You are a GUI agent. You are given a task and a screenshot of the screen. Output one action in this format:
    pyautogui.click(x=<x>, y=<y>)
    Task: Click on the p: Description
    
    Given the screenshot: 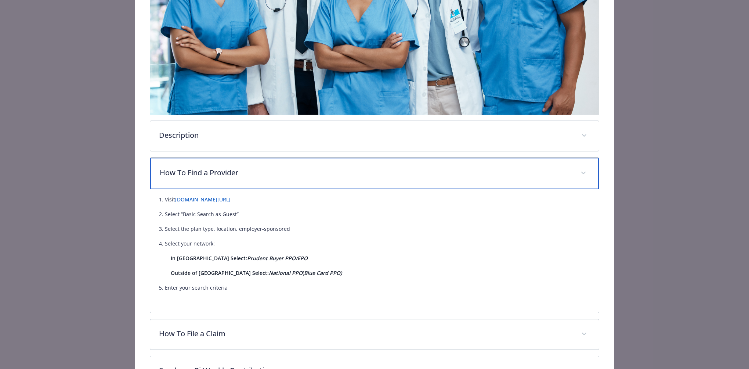 What is the action you would take?
    pyautogui.click(x=366, y=135)
    